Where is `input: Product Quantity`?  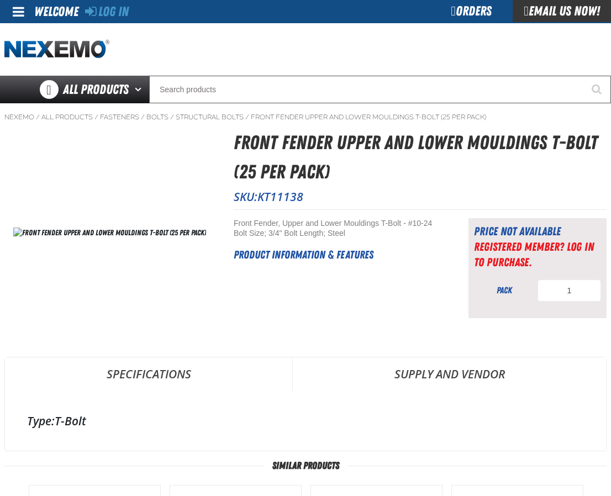
input: Product Quantity is located at coordinates (569, 291).